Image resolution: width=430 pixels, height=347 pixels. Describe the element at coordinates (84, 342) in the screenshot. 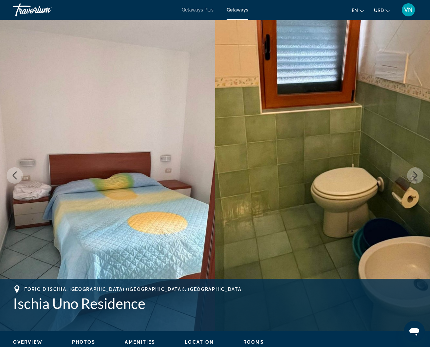

I see `span: Photos` at that location.